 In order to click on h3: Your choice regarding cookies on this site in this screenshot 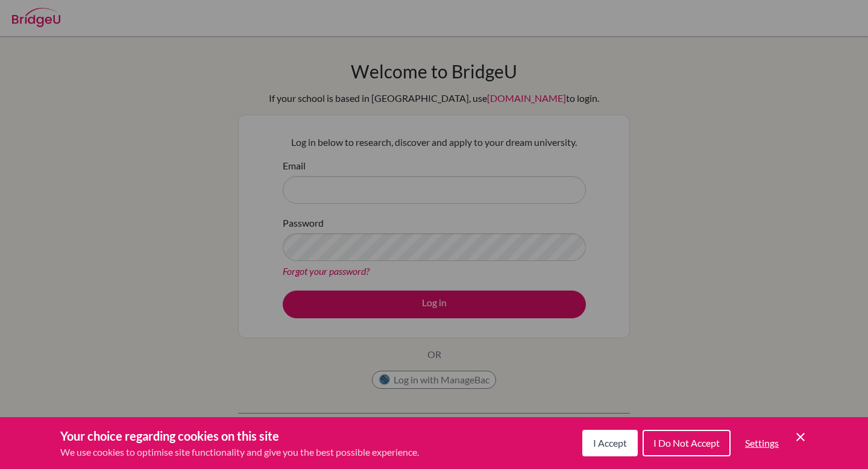, I will do `click(240, 436)`.